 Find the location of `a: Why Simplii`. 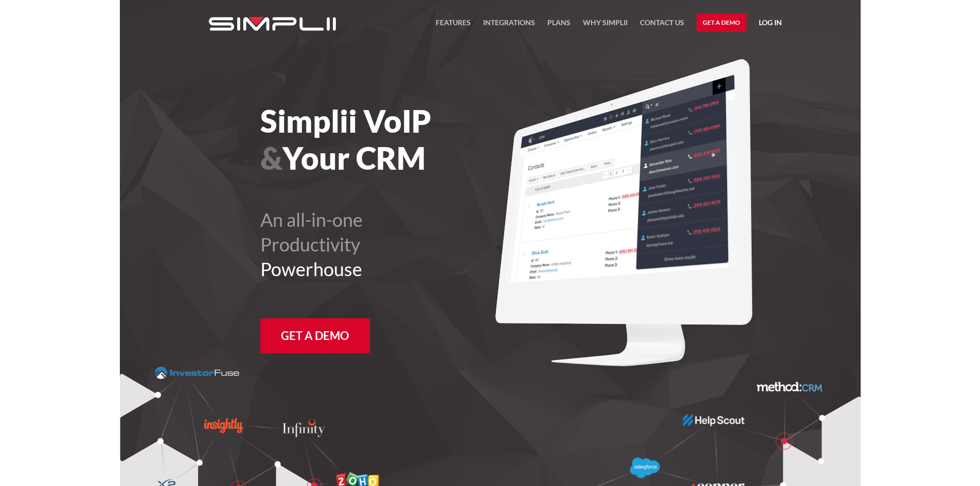

a: Why Simplii is located at coordinates (605, 26).